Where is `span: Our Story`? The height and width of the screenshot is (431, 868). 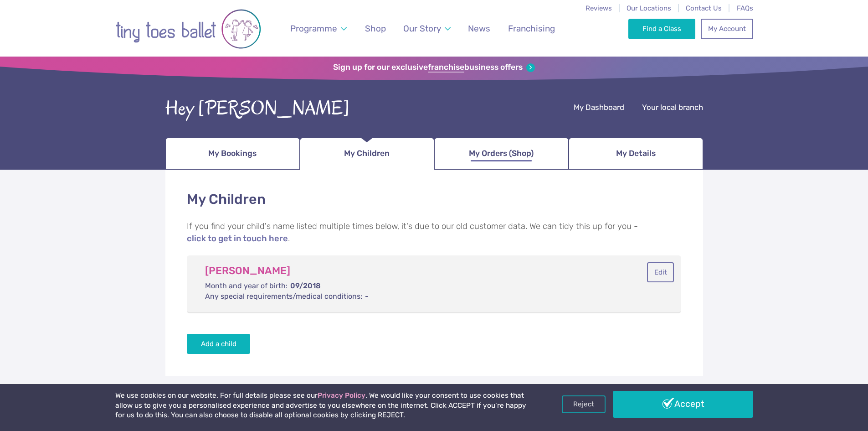 span: Our Story is located at coordinates (422, 29).